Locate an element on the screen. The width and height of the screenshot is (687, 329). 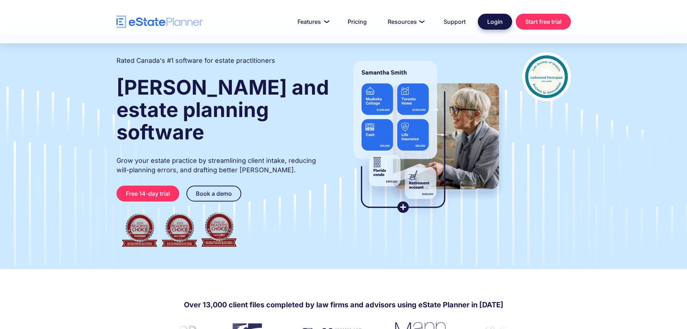
p: Grow your estate practice by streamlining client intake, reducing will-planning errors, and draft... is located at coordinates (223, 165).